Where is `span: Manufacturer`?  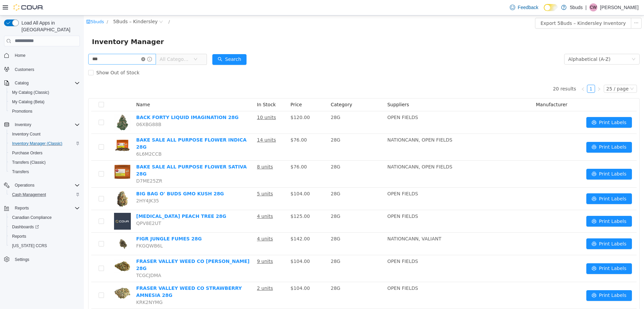 span: Manufacturer is located at coordinates (468, 89).